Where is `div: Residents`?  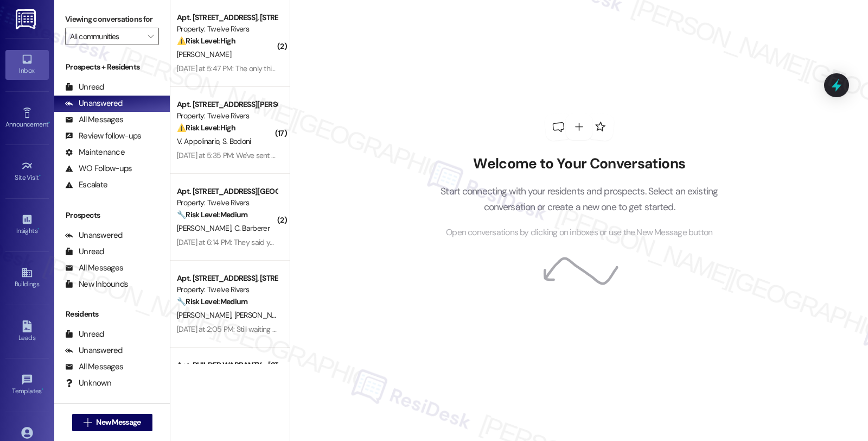 div: Residents is located at coordinates (112, 314).